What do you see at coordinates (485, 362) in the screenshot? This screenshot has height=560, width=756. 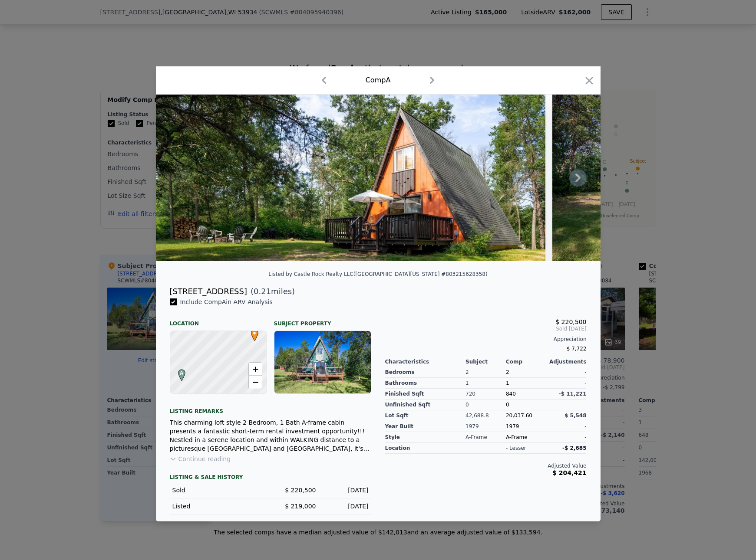 I see `div: Subject` at bounding box center [485, 362].